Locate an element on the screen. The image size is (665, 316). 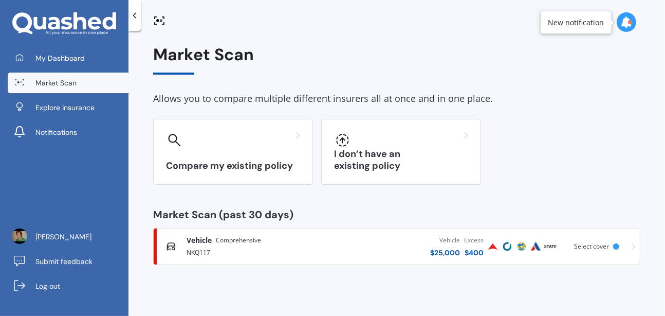
span: Explore insurance is located at coordinates (65, 107).